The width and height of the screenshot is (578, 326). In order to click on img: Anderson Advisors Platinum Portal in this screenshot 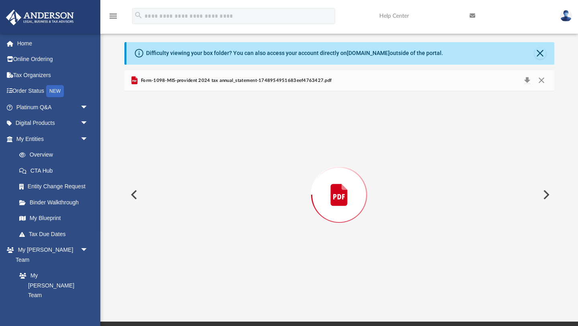, I will do `click(40, 17)`.